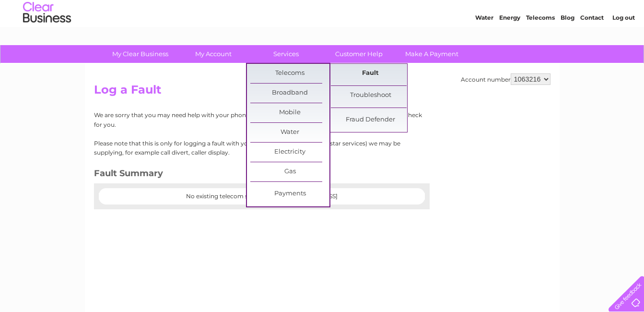  What do you see at coordinates (370, 73) in the screenshot?
I see `a: Fault` at bounding box center [370, 73].